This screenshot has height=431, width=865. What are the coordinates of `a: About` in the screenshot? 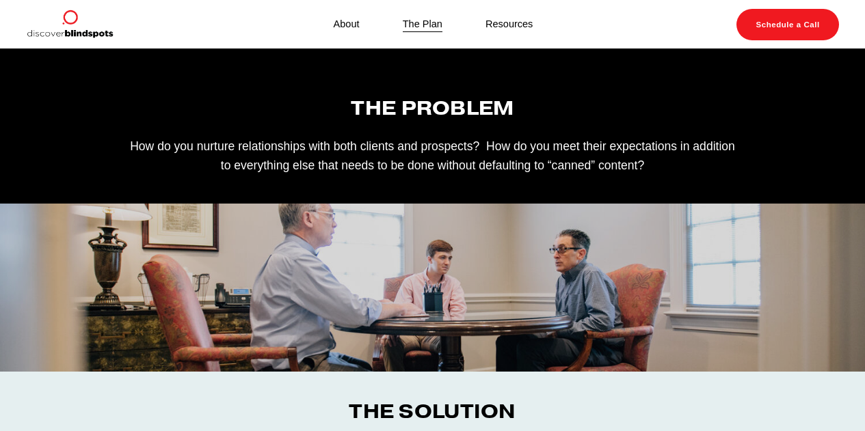 It's located at (347, 25).